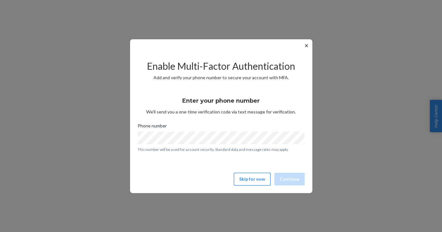 Image resolution: width=442 pixels, height=232 pixels. What do you see at coordinates (290, 179) in the screenshot?
I see `button: Continue` at bounding box center [290, 179].